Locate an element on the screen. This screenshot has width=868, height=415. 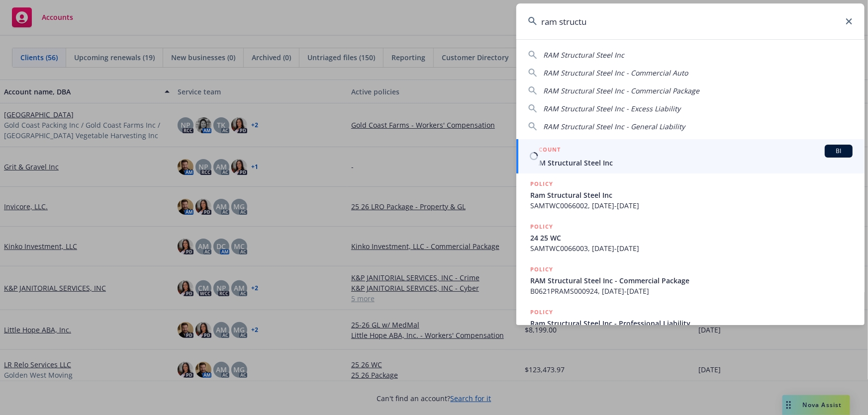
input: Search... is located at coordinates (690, 21).